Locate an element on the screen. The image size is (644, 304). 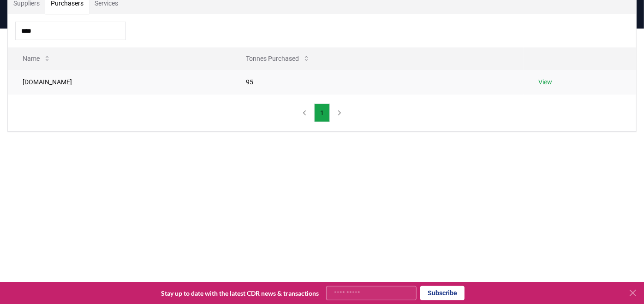
a: View is located at coordinates (545, 82).